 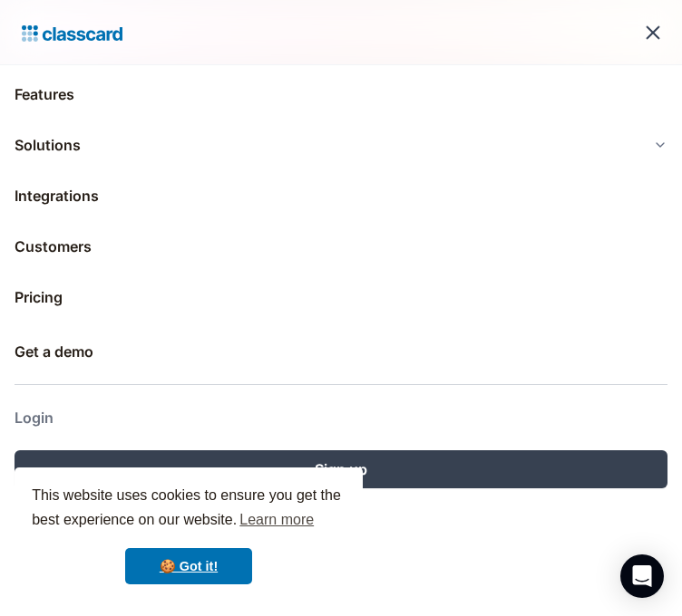 I want to click on a: Login, so click(x=341, y=418).